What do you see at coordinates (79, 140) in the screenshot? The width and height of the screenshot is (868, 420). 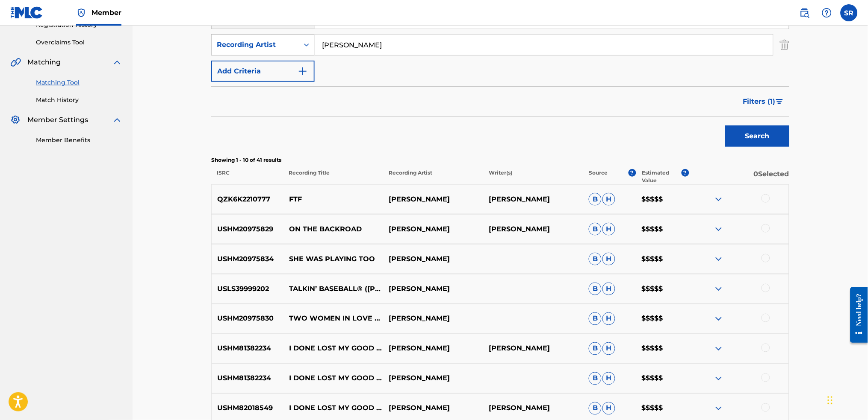 I see `a: Member Benefits` at bounding box center [79, 140].